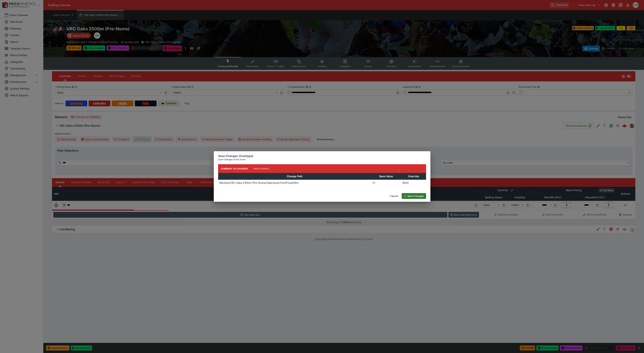 The width and height of the screenshot is (644, 353). Describe the element at coordinates (259, 183) in the screenshot. I see `p: Markets/VRC Oaks 2500m (Pre-Noms)/Selections/Yum/Prices/Win` at that location.